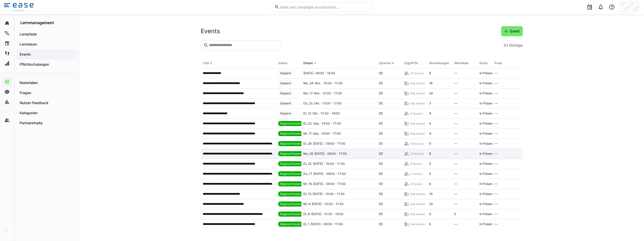 The width and height of the screenshot is (644, 241). What do you see at coordinates (322, 113) in the screenshot?
I see `span: Di, 21. Okt. · 13:30 - 16:00` at bounding box center [322, 113].